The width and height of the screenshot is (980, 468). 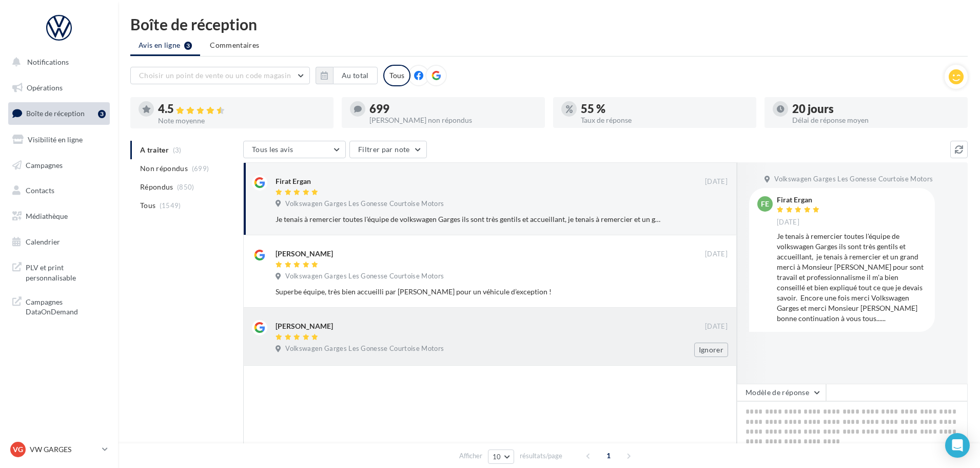 What do you see at coordinates (201, 169) in the screenshot?
I see `span: (699)` at bounding box center [201, 169].